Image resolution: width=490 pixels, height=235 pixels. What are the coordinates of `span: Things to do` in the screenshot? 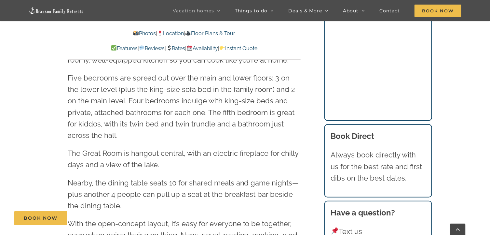 It's located at (251, 11).